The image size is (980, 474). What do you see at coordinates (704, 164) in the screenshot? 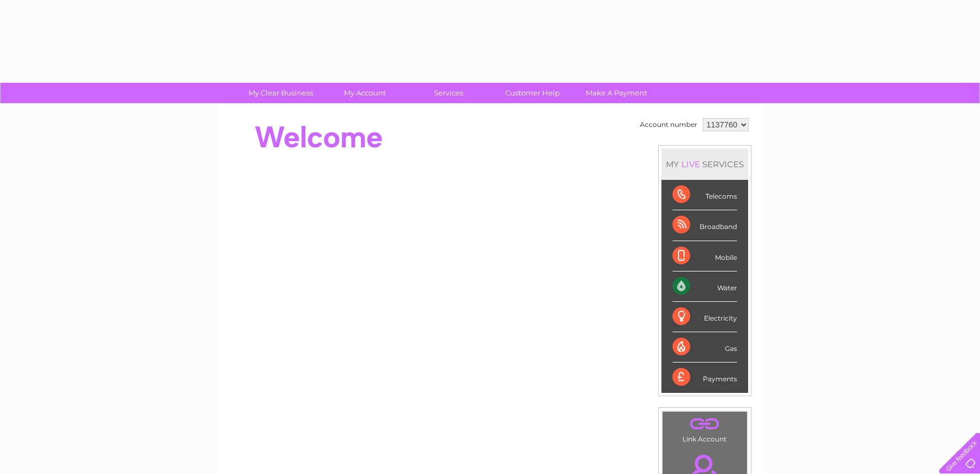
I see `div: MY SERVICES` at bounding box center [704, 164].